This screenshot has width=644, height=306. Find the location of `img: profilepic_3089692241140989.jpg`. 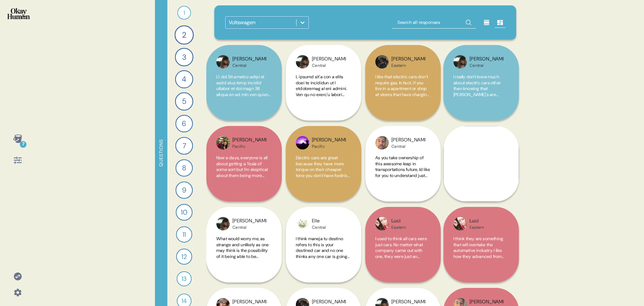

img: profilepic_3089692241140989.jpg is located at coordinates (223, 143).